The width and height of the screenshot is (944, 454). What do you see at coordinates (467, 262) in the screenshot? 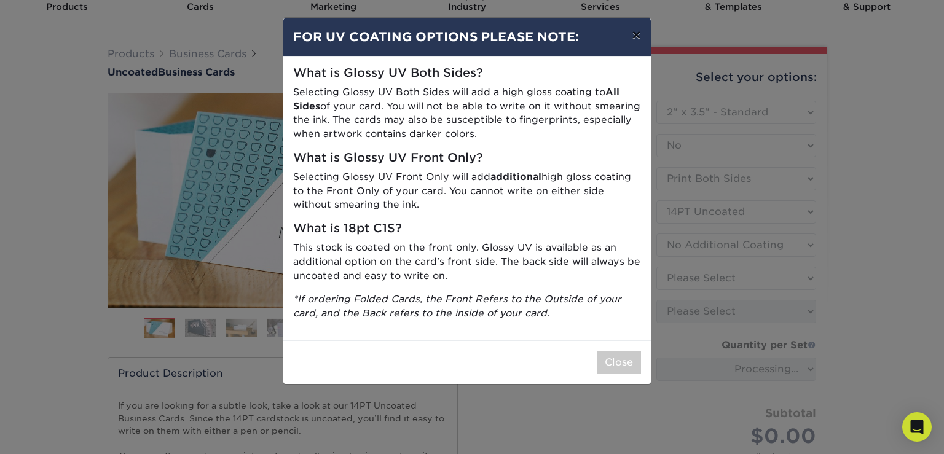
I see `p: This stock is coated on the front only. Glossy UV is available as an additional option on the car...` at bounding box center [467, 262].